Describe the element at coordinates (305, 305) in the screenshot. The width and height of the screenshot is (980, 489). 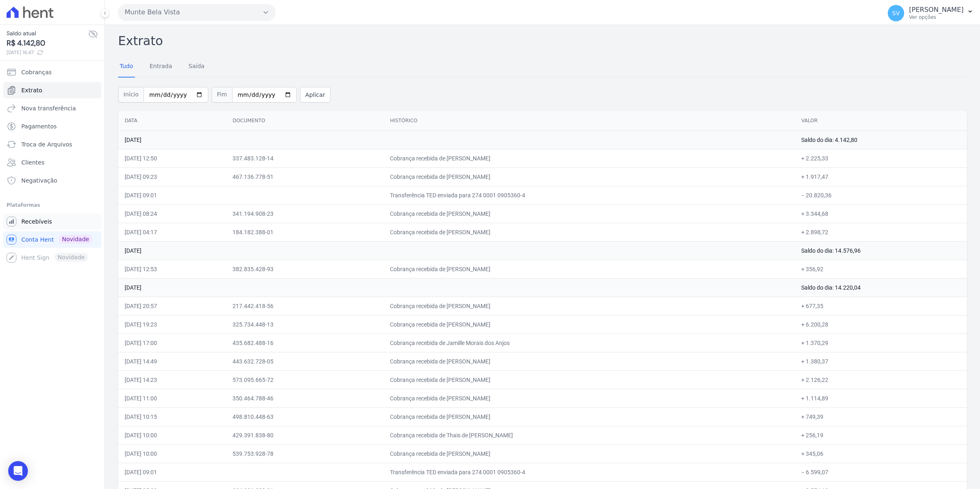
I see `td: 217.442.418-56` at that location.